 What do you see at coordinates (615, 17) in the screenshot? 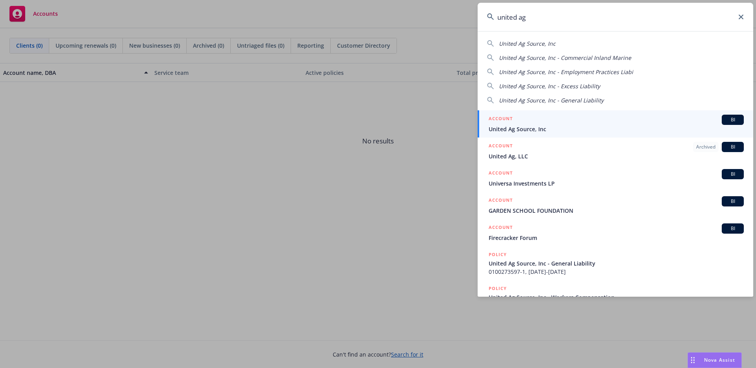
I see `input: Search...` at bounding box center [615, 17].